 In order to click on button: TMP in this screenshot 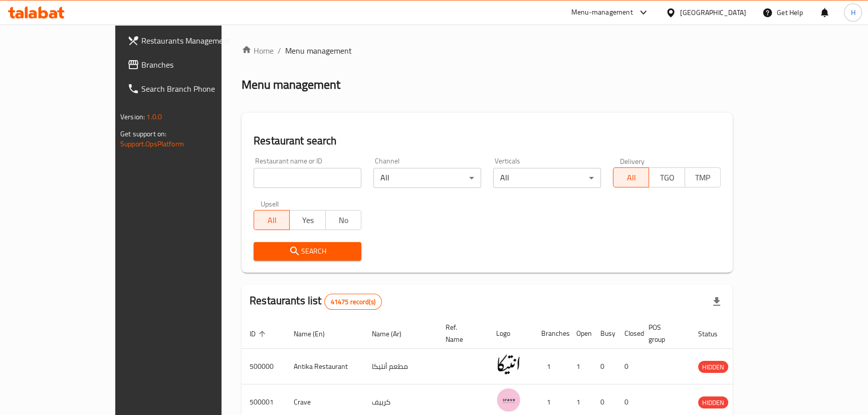, I will do `click(703, 177)`.